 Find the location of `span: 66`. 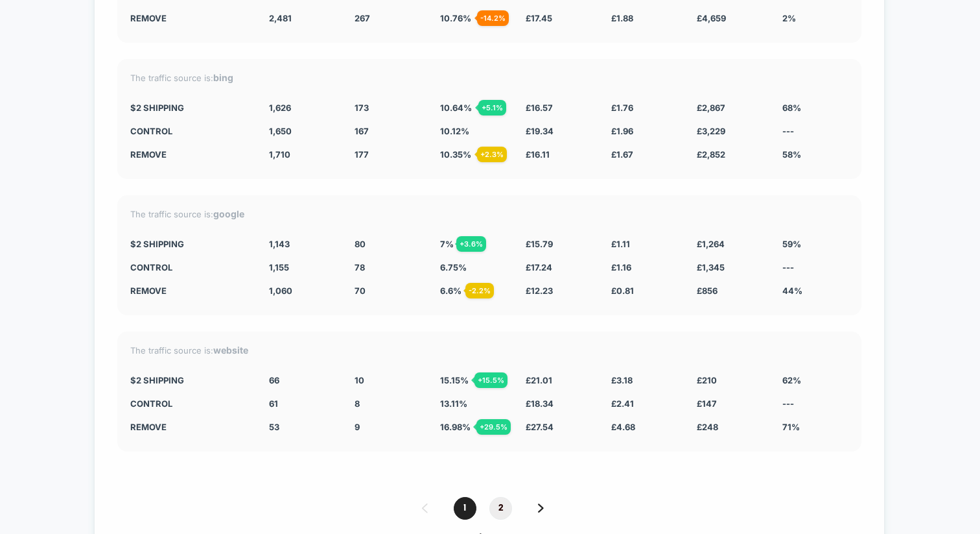

span: 66 is located at coordinates (274, 380).